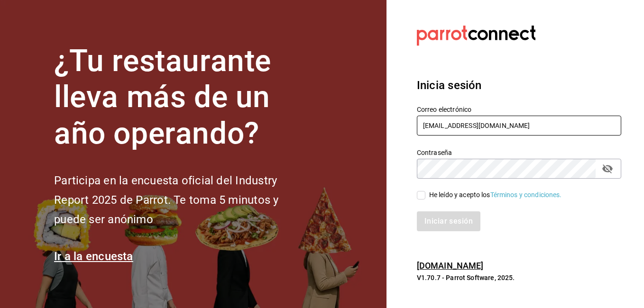 The image size is (644, 308). Describe the element at coordinates (93, 256) in the screenshot. I see `a: Ir a la encuesta` at that location.